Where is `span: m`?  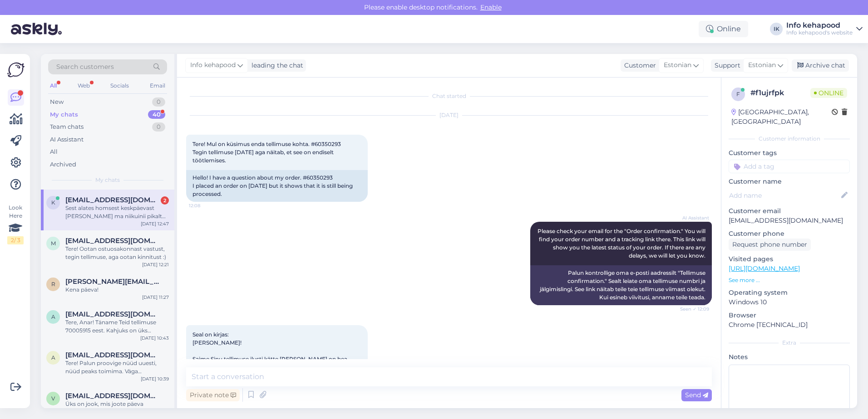 span: m is located at coordinates (53, 243).